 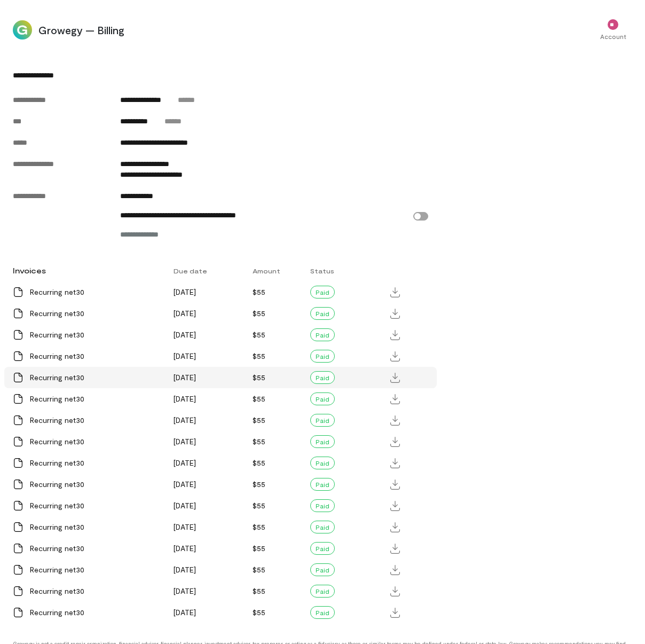 What do you see at coordinates (87, 271) in the screenshot?
I see `div: Invoices` at bounding box center [87, 271].